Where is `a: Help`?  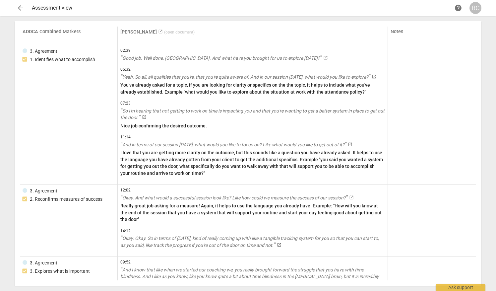 a: Help is located at coordinates (458, 8).